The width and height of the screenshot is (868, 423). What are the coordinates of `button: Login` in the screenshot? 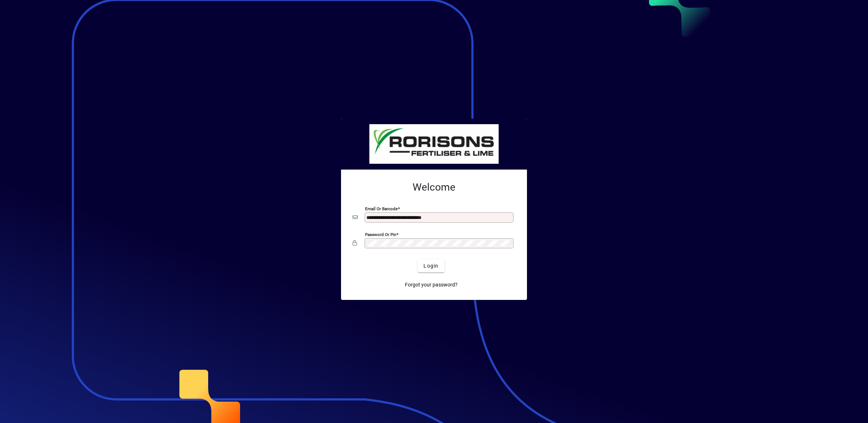 It's located at (431, 266).